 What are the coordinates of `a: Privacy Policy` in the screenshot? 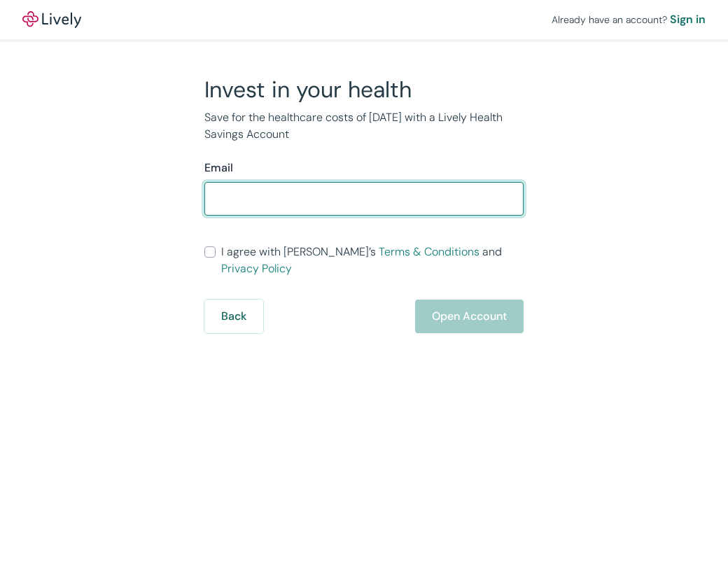 It's located at (256, 268).